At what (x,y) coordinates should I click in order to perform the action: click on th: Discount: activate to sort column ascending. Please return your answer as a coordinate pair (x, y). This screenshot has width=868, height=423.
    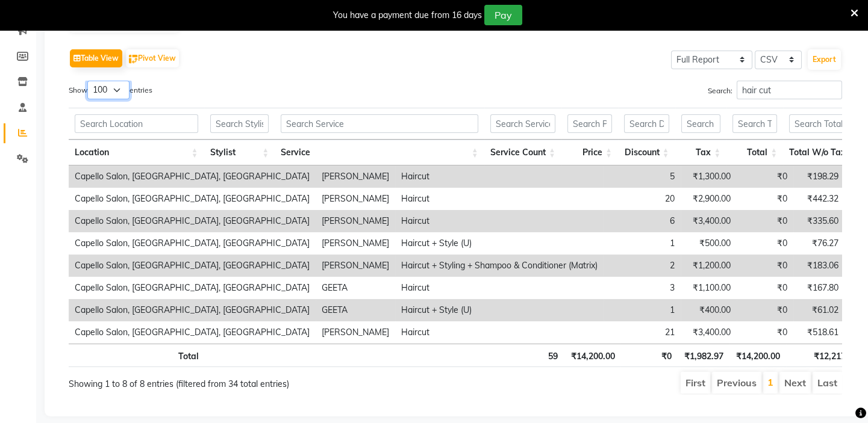
    Looking at the image, I should click on (646, 152).